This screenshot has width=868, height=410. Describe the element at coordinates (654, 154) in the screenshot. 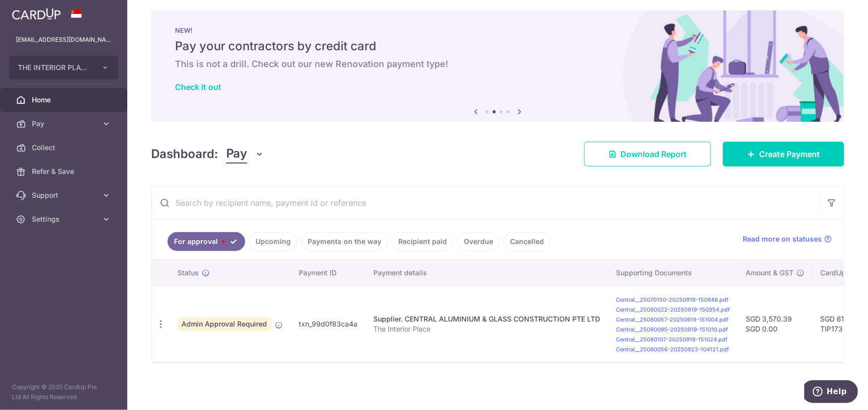

I see `span: Download Report` at that location.